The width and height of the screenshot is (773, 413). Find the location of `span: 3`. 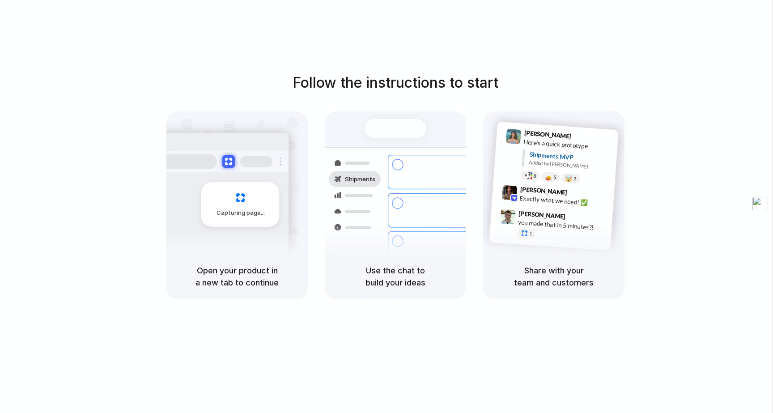

span: 3 is located at coordinates (575, 179).